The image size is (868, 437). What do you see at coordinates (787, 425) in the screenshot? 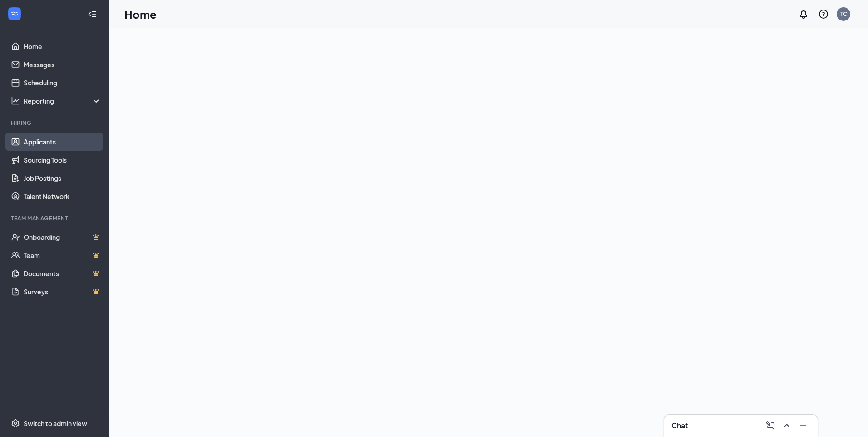
I see `svg: ChevronUp` at bounding box center [787, 425].